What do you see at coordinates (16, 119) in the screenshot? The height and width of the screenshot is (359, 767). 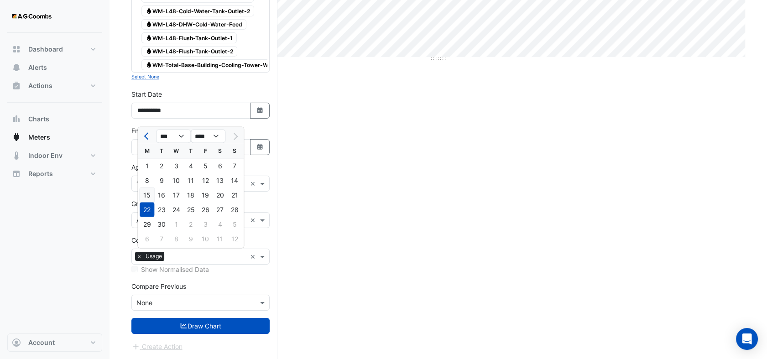 I see `app-icon: Charts` at bounding box center [16, 119].